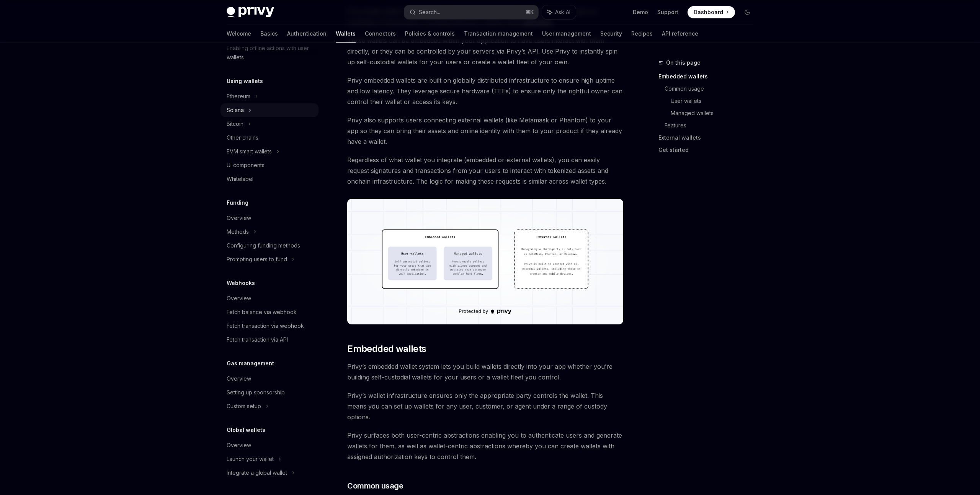 This screenshot has height=495, width=980. Describe the element at coordinates (242, 138) in the screenshot. I see `div: Other chains` at that location.